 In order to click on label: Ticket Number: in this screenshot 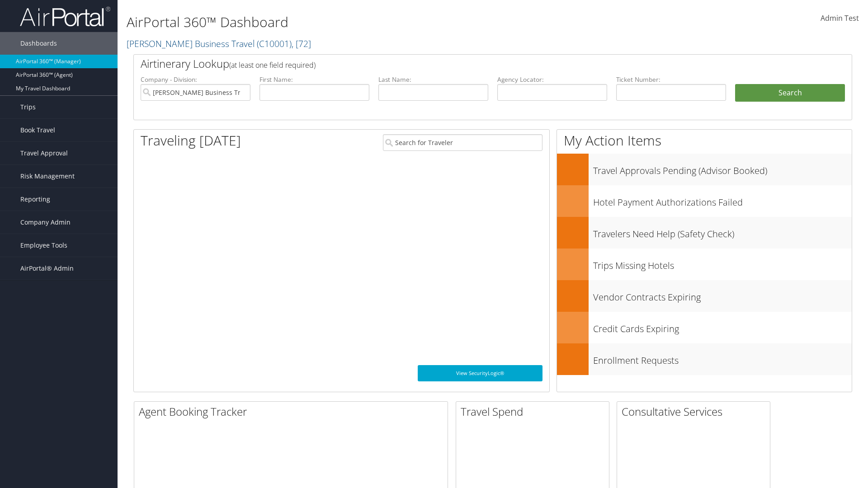, I will do `click(671, 79)`.